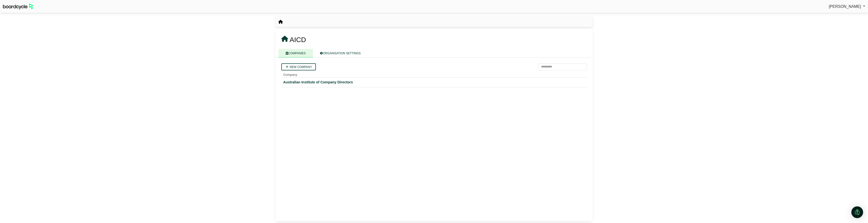  Describe the element at coordinates (341, 53) in the screenshot. I see `a: ORGANISATION SETTINGS` at that location.